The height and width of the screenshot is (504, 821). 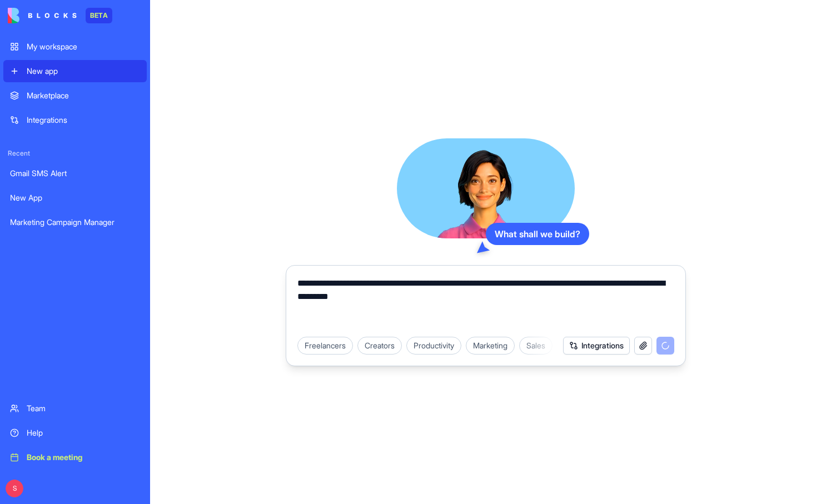 What do you see at coordinates (325, 345) in the screenshot?
I see `div: Freelancers` at bounding box center [325, 345].